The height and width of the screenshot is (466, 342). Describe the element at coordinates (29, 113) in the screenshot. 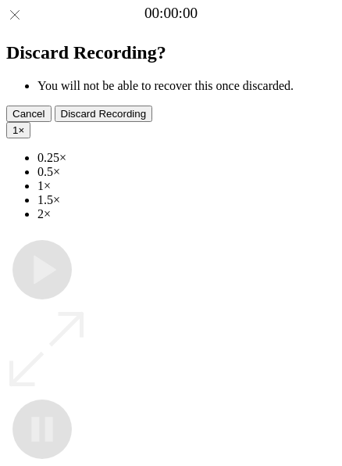

I see `button: Cancel` at that location.